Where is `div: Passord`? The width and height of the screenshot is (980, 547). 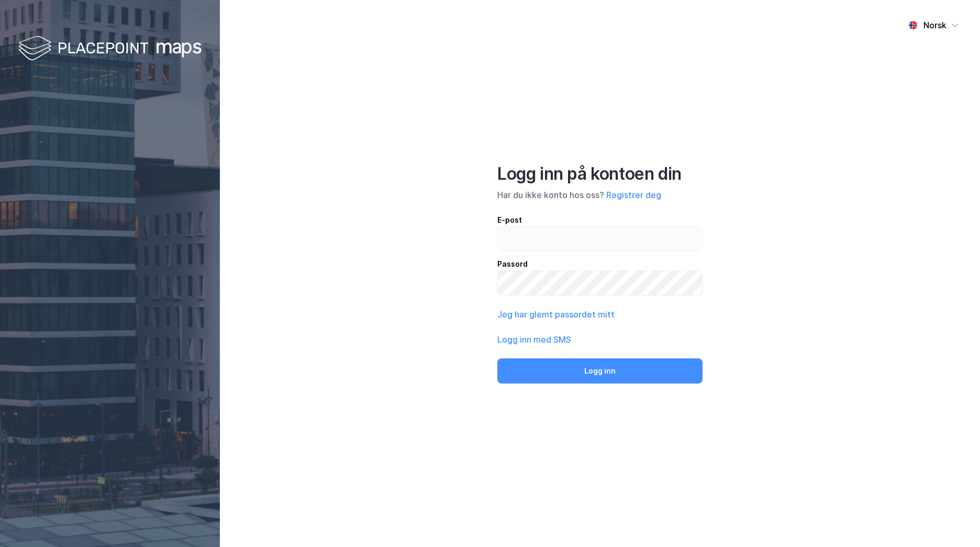 div: Passord is located at coordinates (600, 264).